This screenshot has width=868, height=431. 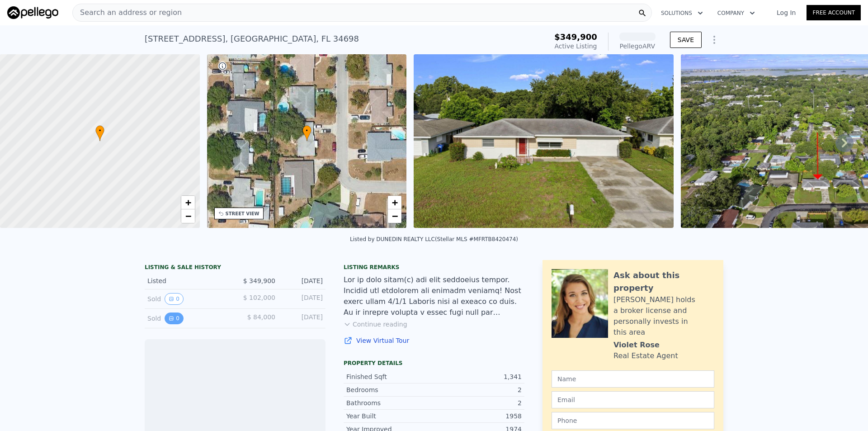 I want to click on span: $ 84,000, so click(x=261, y=317).